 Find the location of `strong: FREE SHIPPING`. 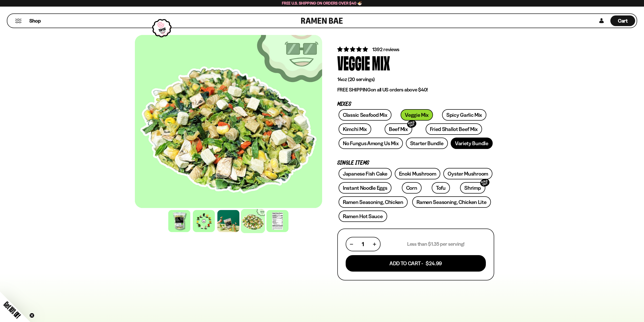

strong: FREE SHIPPING is located at coordinates (354, 90).